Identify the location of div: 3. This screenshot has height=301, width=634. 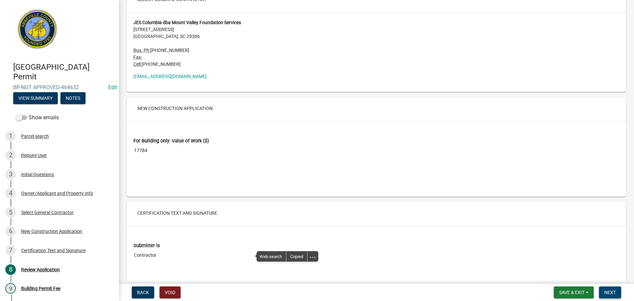
(11, 174).